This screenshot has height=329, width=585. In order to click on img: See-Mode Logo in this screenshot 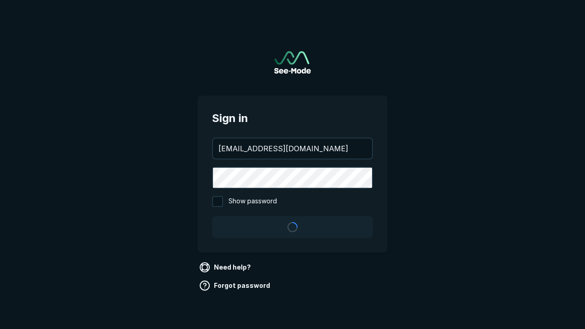, I will do `click(292, 62)`.